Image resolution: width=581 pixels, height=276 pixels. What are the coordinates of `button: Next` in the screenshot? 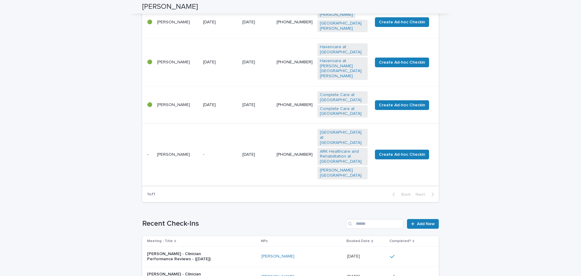 It's located at (426, 194).